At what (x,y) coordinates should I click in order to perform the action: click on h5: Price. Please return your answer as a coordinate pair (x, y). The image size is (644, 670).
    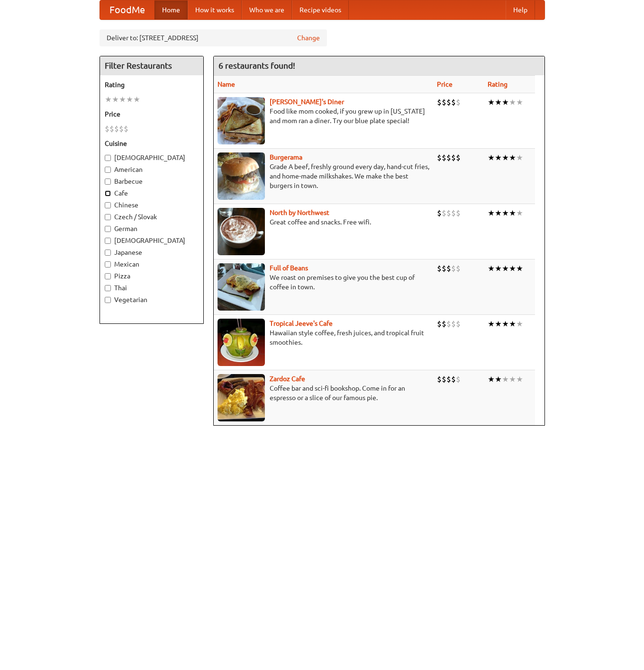
    Looking at the image, I should click on (151, 114).